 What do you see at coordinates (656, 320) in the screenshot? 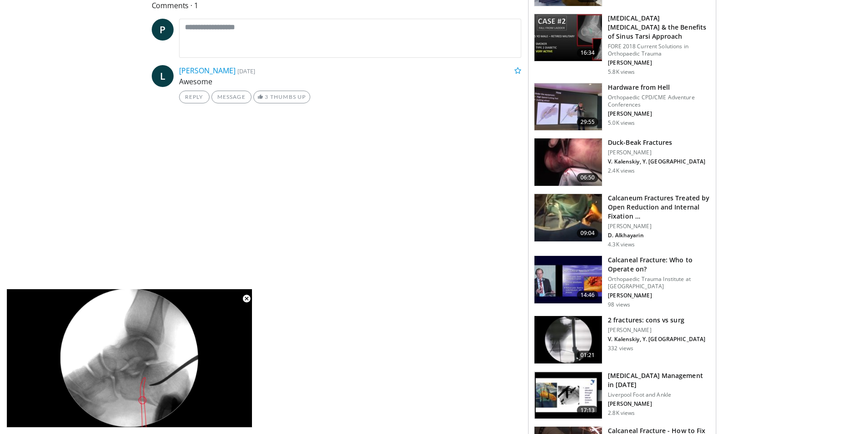
I see `h3: 2 fractures: cons vs surg` at bounding box center [656, 320].